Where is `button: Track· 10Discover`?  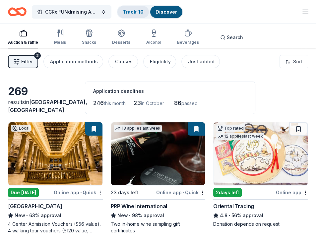 button: Track· 10Discover is located at coordinates (150, 12).